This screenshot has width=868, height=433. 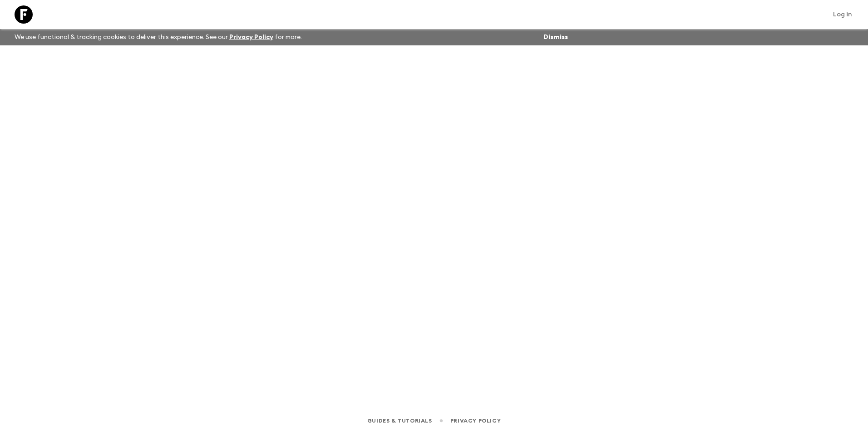 I want to click on a: Log in, so click(x=843, y=14).